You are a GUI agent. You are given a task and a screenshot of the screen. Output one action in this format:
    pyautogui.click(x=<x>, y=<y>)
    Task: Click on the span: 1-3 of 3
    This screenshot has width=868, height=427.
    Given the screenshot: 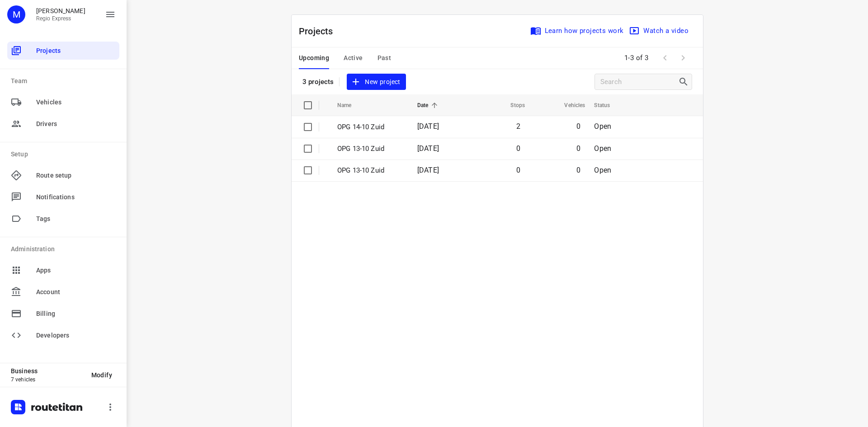 What is the action you would take?
    pyautogui.click(x=637, y=58)
    